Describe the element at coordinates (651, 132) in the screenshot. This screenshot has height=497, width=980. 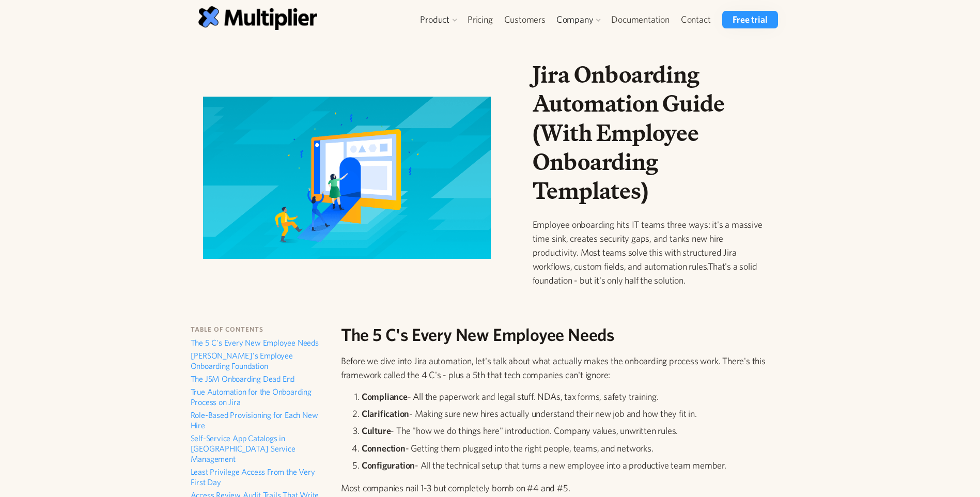
I see `h1: Jira Onboarding Automation Guide (With Employee Onboarding Templates)` at that location.